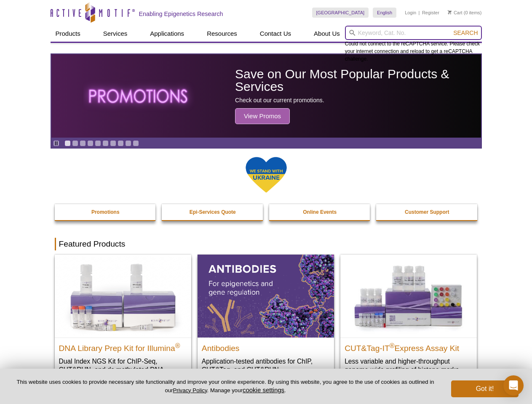  I want to click on span: Search, so click(466, 33).